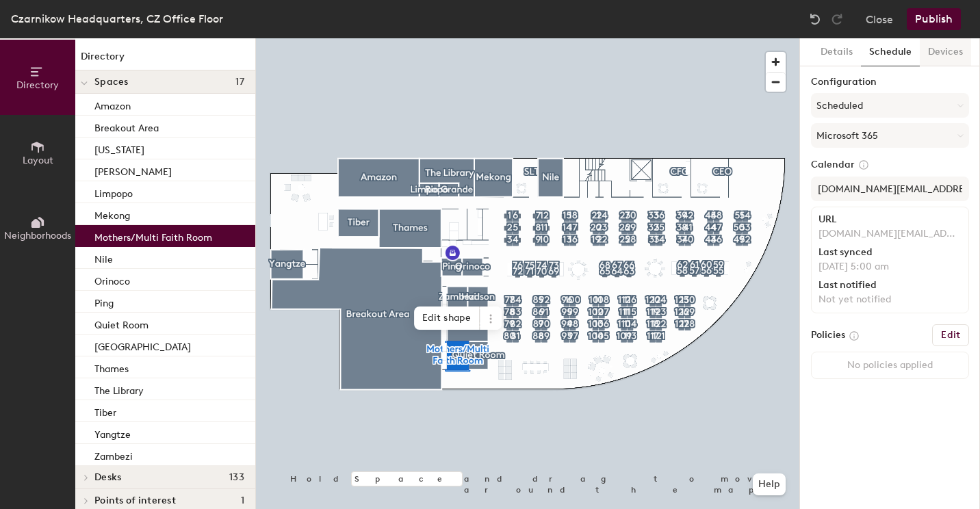  Describe the element at coordinates (113, 192) in the screenshot. I see `p: Limpopo` at that location.